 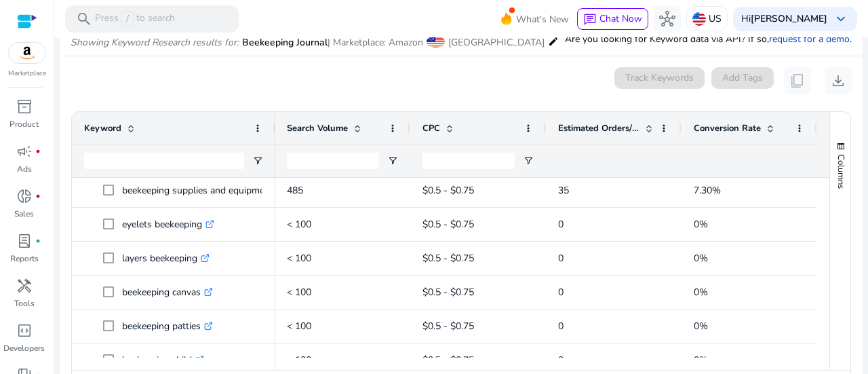 I want to click on span: keyboard_arrow_down, so click(x=841, y=19).